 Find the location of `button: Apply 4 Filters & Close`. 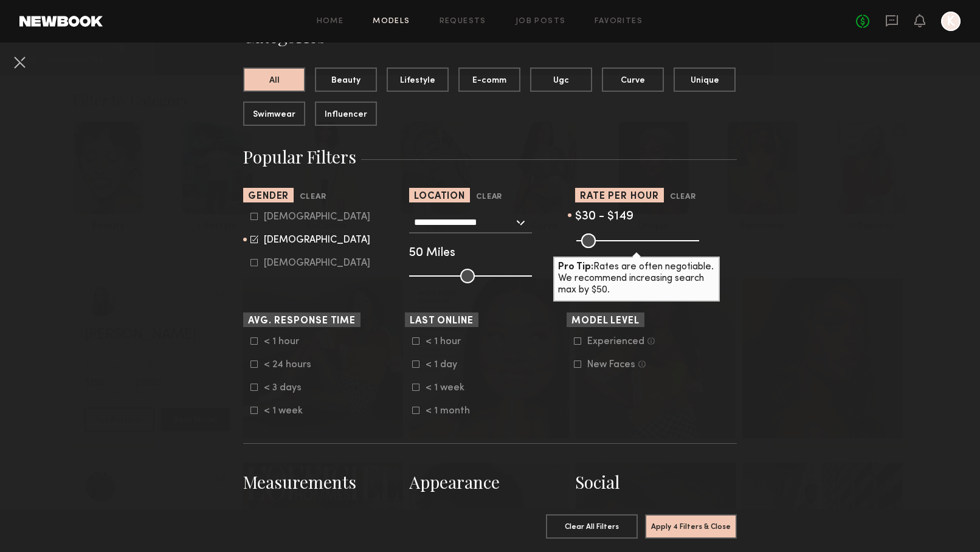

button: Apply 4 Filters & Close is located at coordinates (691, 527).